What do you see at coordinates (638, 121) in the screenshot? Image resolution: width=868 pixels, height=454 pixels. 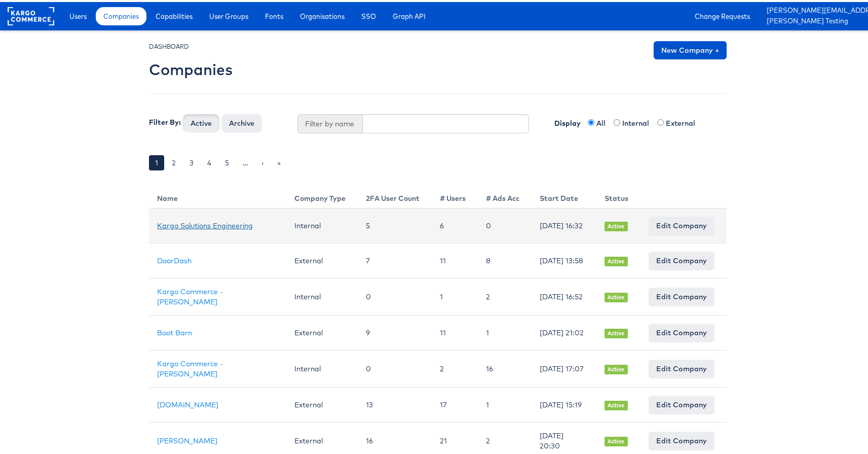 I see `label: Internal` at bounding box center [638, 121].